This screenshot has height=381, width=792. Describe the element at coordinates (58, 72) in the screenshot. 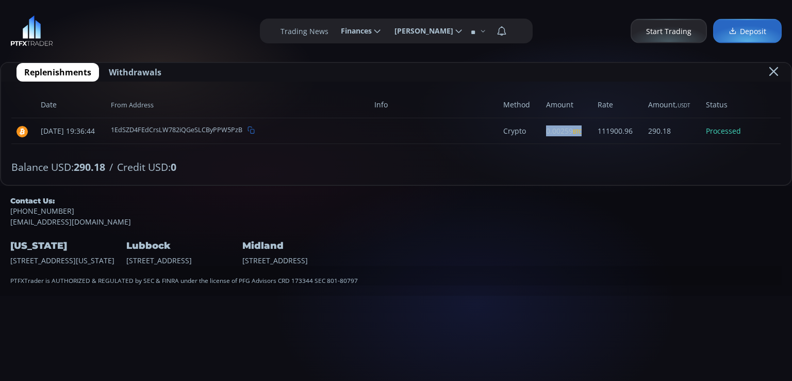

I see `button: Replenishments` at that location.